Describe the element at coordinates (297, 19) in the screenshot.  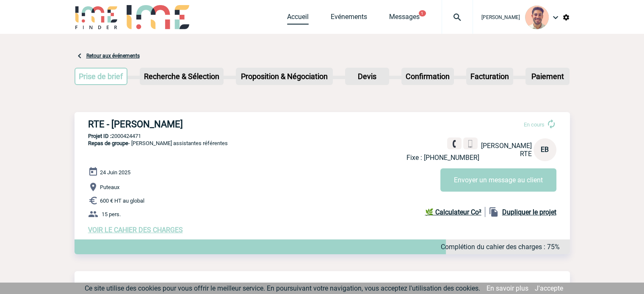
I see `a: Accueil` at that location.